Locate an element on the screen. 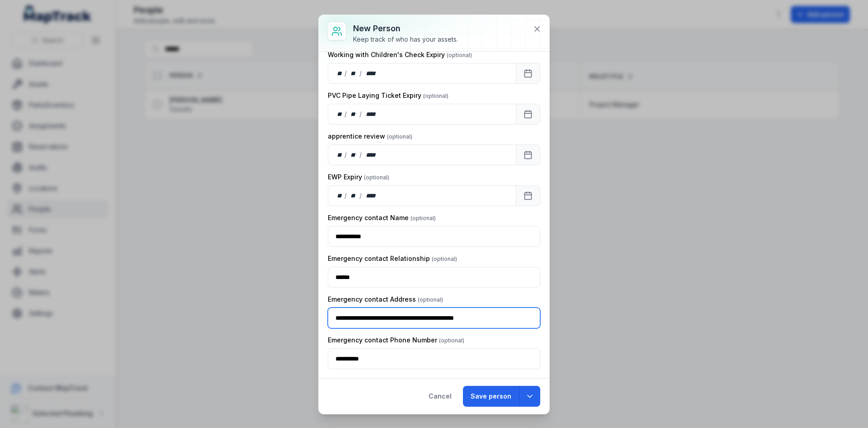 This screenshot has width=868, height=428. label: Emergency contact Phone Number is located at coordinates (396, 340).